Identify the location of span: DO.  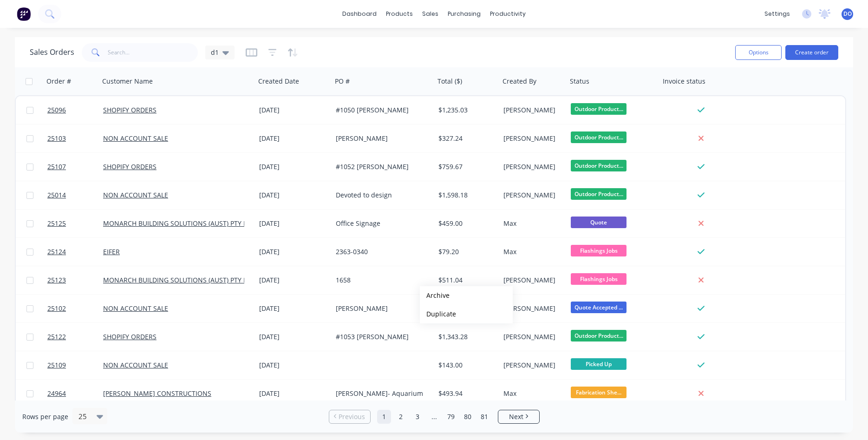
(847, 14).